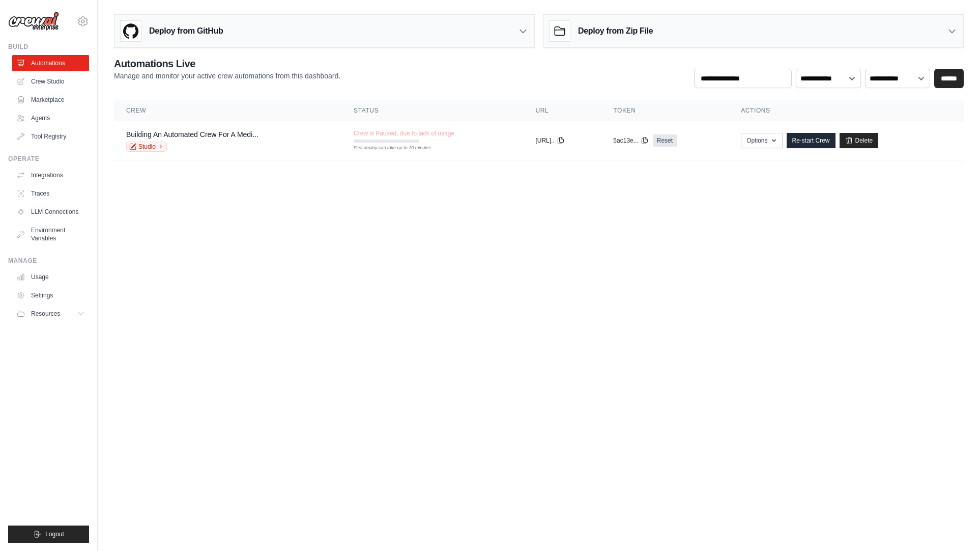 Image resolution: width=980 pixels, height=551 pixels. I want to click on th: Status, so click(432, 110).